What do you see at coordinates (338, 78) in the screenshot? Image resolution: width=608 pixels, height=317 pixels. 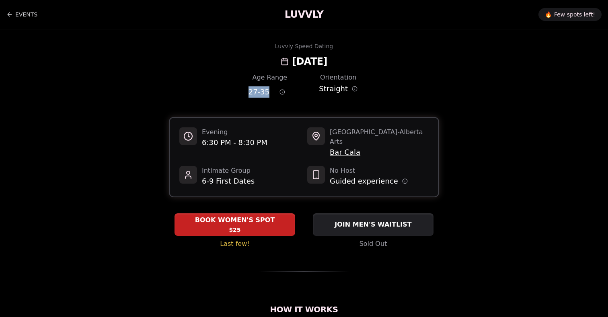 I see `div: Orientation` at bounding box center [338, 78].